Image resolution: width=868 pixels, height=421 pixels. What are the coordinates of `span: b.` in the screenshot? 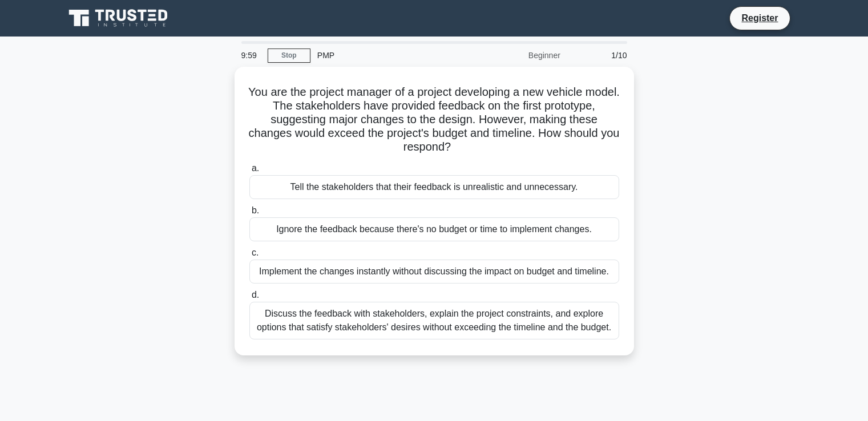 It's located at (255, 210).